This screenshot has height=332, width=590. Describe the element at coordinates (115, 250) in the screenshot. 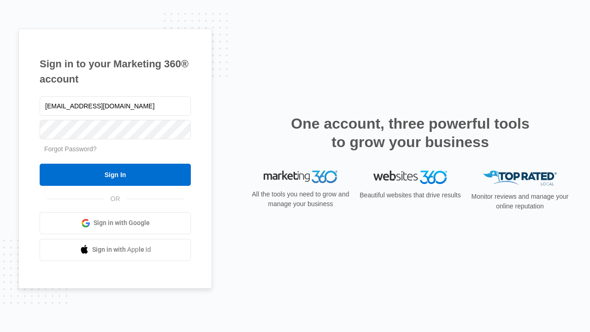

I see `a: Sign in with Apple Id` at that location.